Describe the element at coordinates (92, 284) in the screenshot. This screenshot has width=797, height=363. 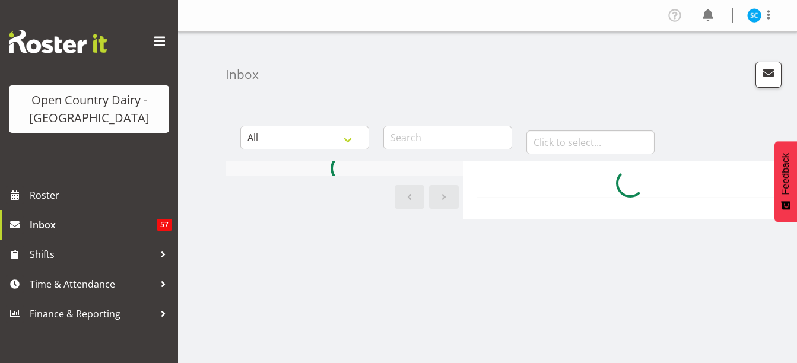
I see `span: Time & Attendance` at that location.